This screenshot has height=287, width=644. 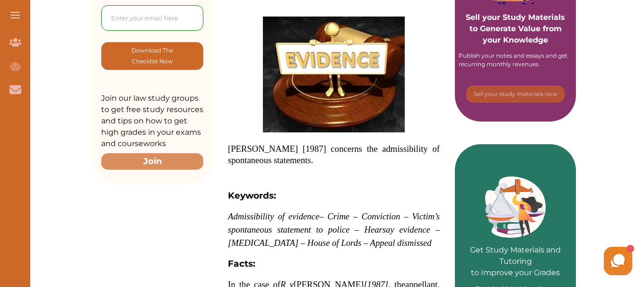 What do you see at coordinates (213, 5) in the screenshot?
I see `i: 1` at bounding box center [213, 5].